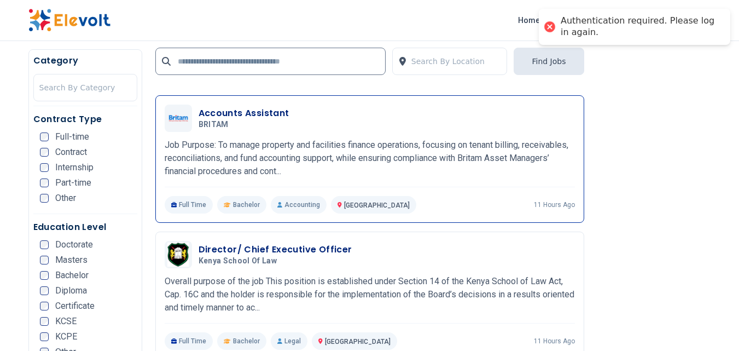 This screenshot has height=351, width=739. Describe the element at coordinates (73, 183) in the screenshot. I see `span: Part-time` at that location.